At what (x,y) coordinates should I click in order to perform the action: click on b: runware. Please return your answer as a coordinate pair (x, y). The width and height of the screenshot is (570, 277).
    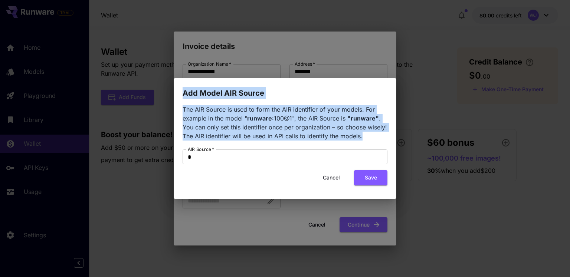
    Looking at the image, I should click on (260, 118).